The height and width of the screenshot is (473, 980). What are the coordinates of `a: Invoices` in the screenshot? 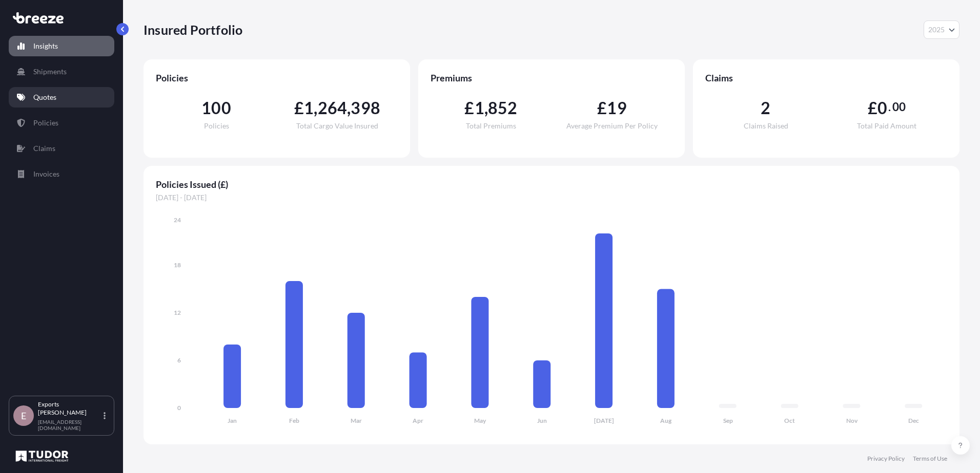 It's located at (61, 174).